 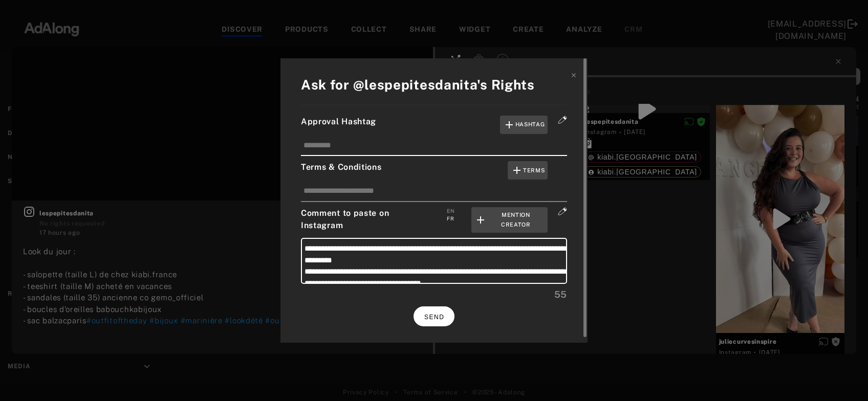 What do you see at coordinates (434, 125) in the screenshot?
I see `div: Approval Hashtag` at bounding box center [434, 125].